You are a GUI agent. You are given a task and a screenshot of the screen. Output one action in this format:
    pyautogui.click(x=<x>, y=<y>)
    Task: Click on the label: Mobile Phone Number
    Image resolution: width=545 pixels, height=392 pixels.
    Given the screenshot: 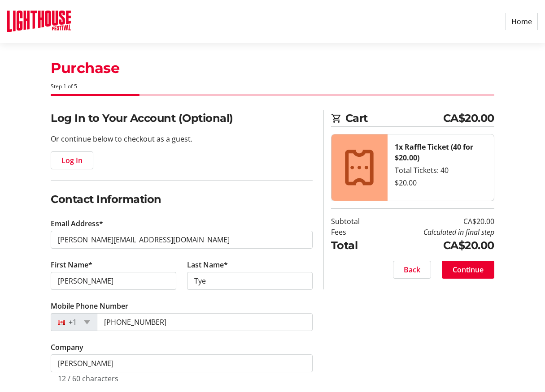 What is the action you would take?
    pyautogui.click(x=89, y=306)
    